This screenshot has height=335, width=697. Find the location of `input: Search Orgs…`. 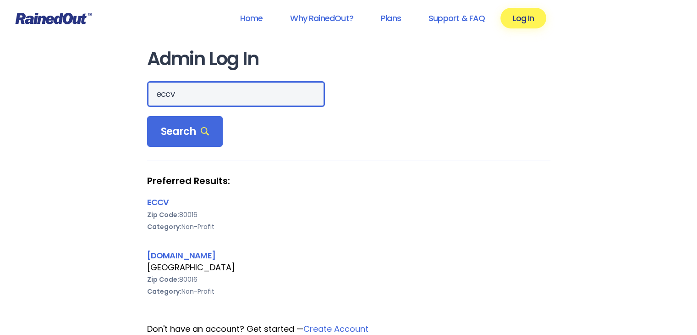

input: Search Orgs… is located at coordinates (236, 94).